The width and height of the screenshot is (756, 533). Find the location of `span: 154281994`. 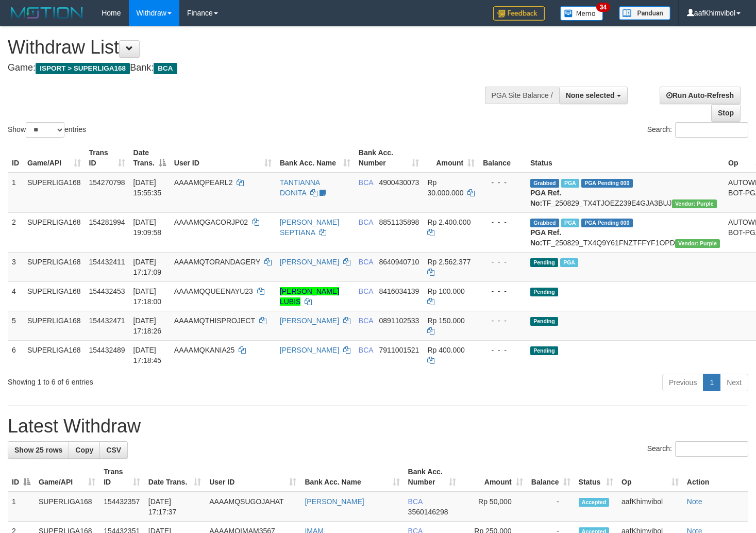

span: 154281994 is located at coordinates (107, 222).